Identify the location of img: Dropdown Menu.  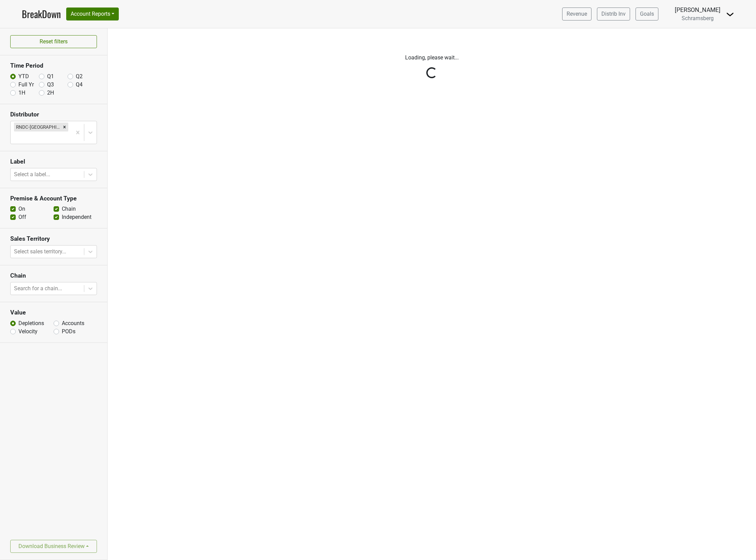
(730, 15).